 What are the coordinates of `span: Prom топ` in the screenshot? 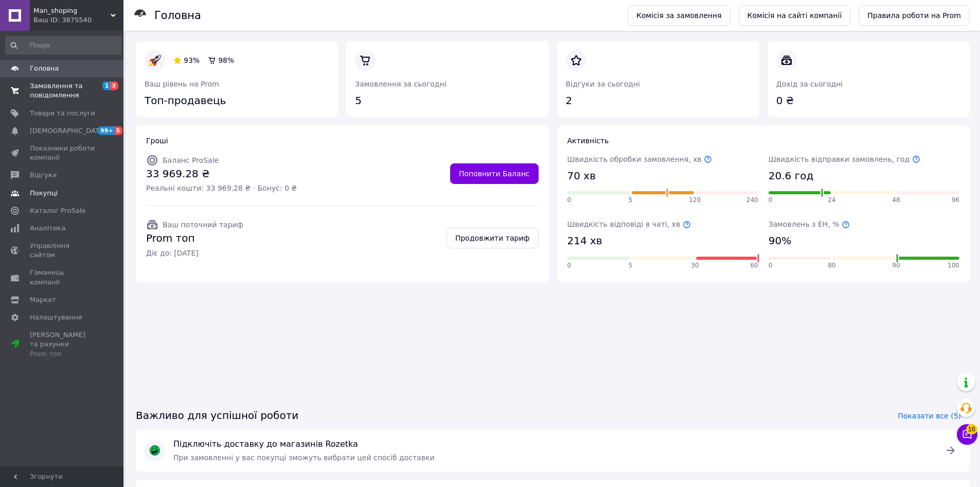 It's located at (194, 238).